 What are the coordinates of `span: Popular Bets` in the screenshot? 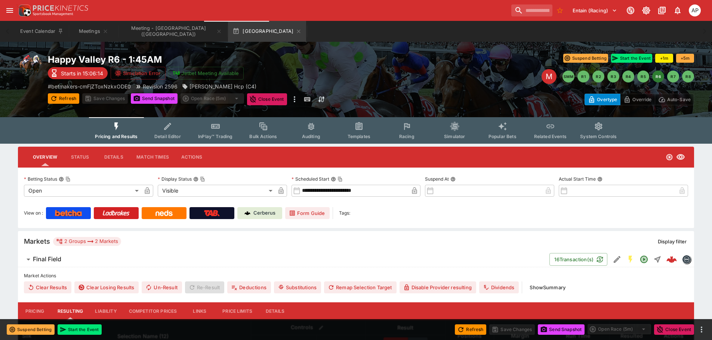 It's located at (502, 136).